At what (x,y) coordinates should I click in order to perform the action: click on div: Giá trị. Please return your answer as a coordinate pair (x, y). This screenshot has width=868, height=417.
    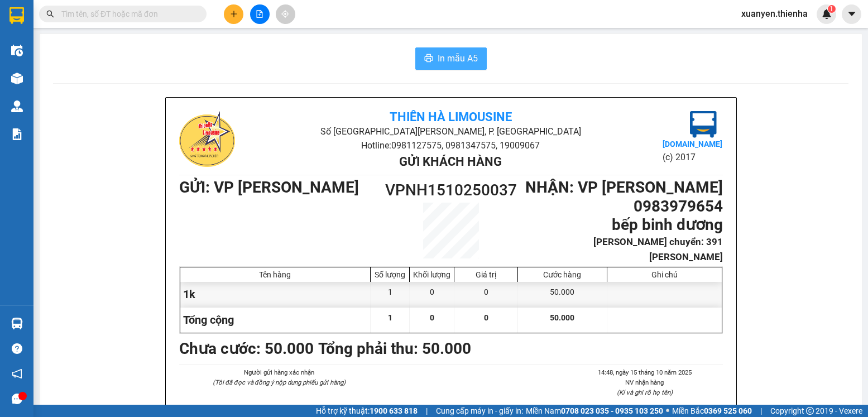
    Looking at the image, I should click on (486, 275).